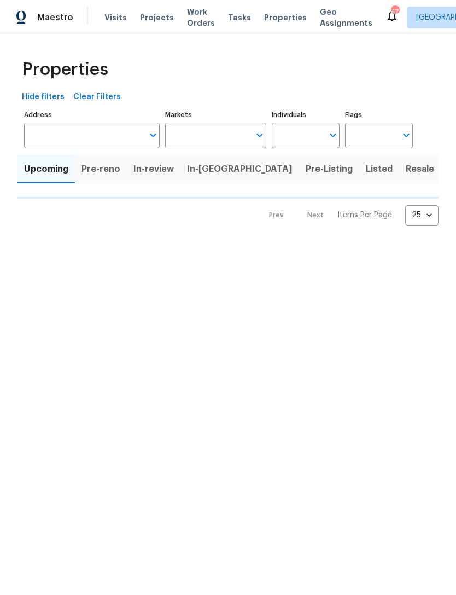  Describe the element at coordinates (306, 115) in the screenshot. I see `label: Individuals` at that location.